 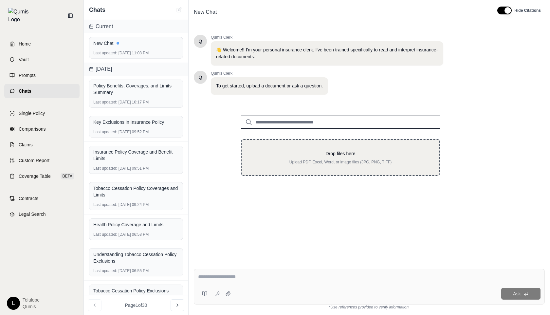 What do you see at coordinates (42, 145) in the screenshot?
I see `a: Claims` at bounding box center [42, 145].